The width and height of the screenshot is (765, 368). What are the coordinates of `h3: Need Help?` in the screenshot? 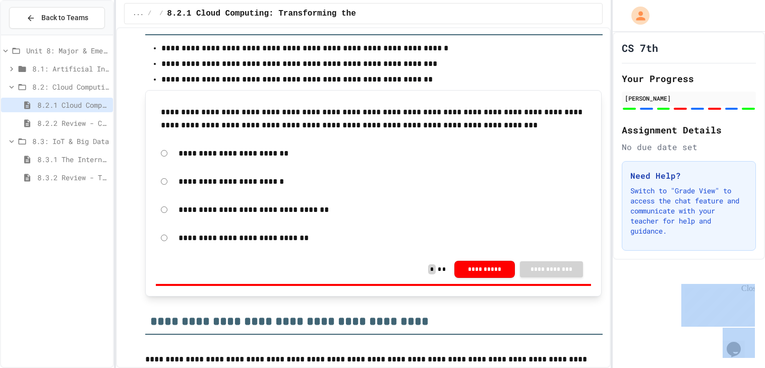 It's located at (688, 176).